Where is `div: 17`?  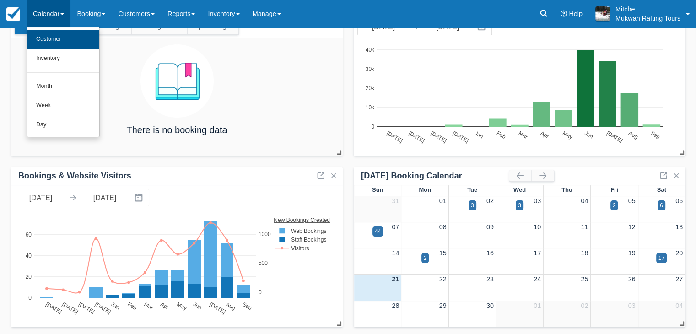
div: 17 is located at coordinates (661, 258).